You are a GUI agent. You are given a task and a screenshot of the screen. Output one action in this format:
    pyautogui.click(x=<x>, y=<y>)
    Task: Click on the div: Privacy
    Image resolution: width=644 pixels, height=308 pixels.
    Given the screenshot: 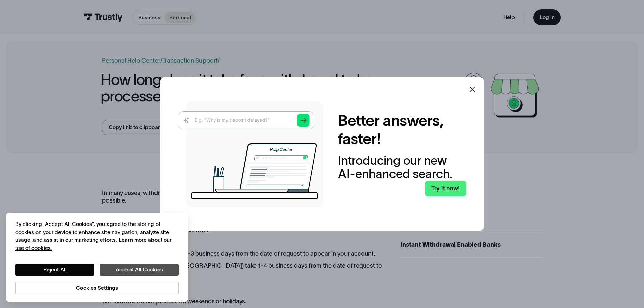 What is the action you would take?
    pyautogui.click(x=97, y=258)
    